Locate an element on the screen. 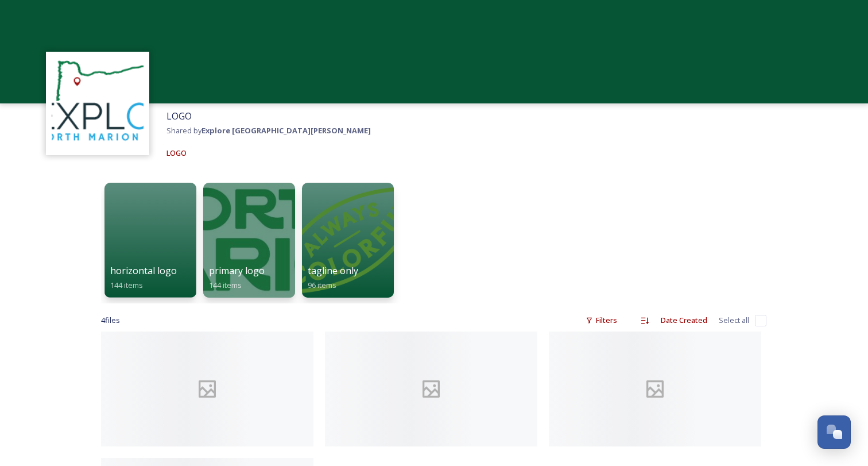 The height and width of the screenshot is (466, 868). div: Date Created is located at coordinates (683, 320).